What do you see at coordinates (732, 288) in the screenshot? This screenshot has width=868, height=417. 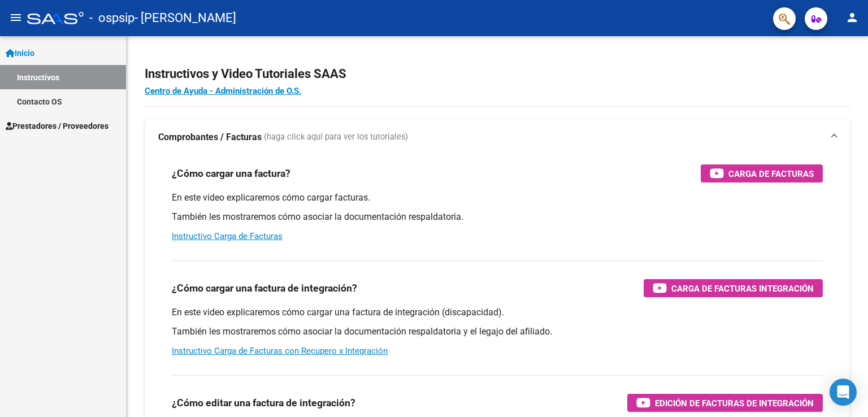 I see `button: Carga de Facturas Integración` at bounding box center [732, 288].